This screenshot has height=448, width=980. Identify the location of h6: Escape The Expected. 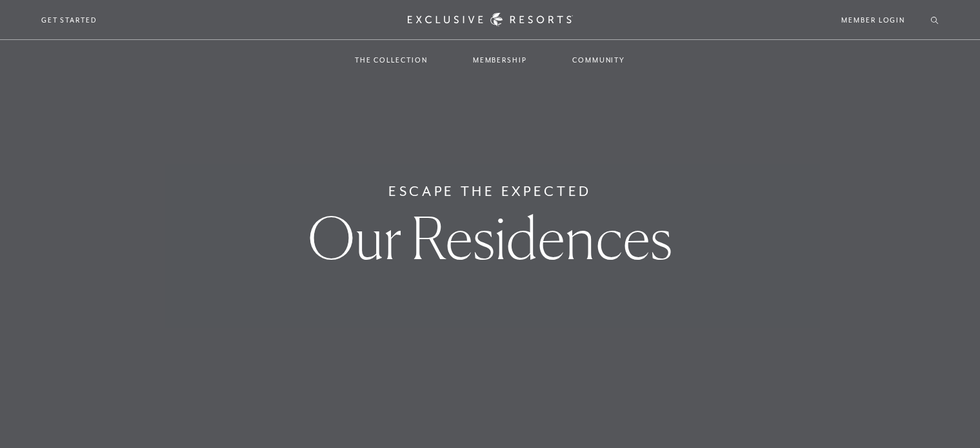
(490, 191).